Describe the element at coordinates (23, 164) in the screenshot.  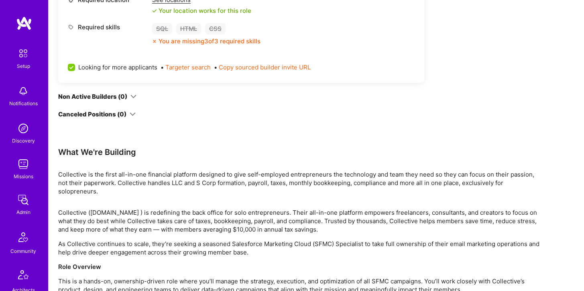
I see `img: teamwork` at that location.